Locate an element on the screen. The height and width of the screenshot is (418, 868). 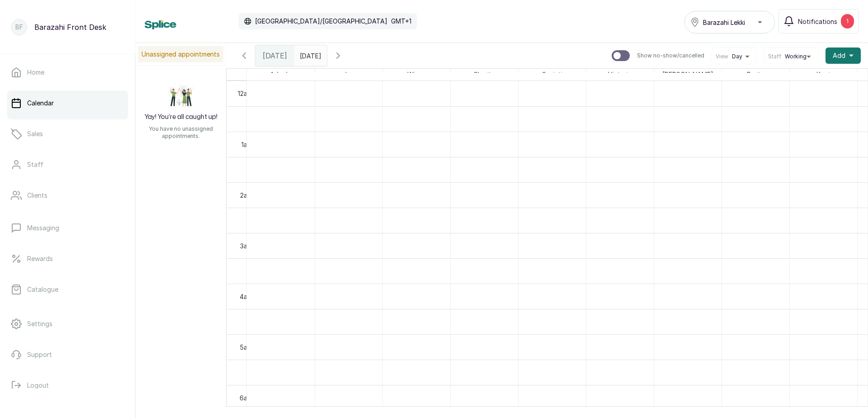
p: Home is located at coordinates (36, 72).